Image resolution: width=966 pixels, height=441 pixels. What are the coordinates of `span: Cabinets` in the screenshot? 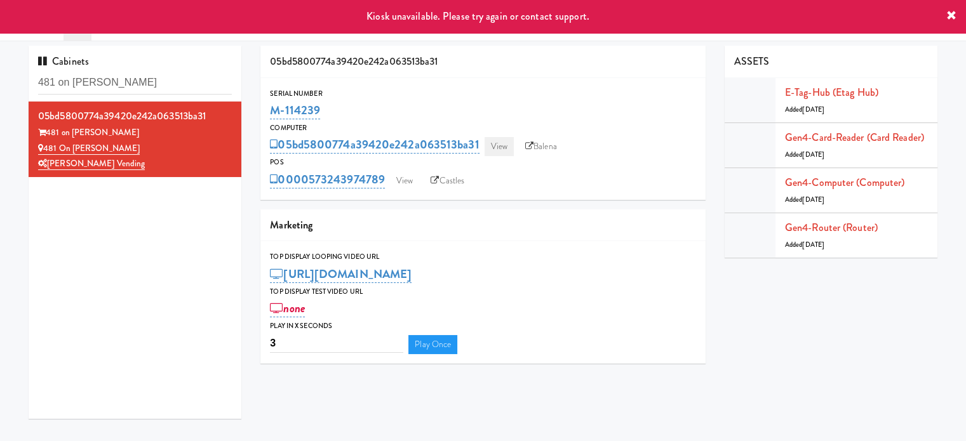 It's located at (64, 61).